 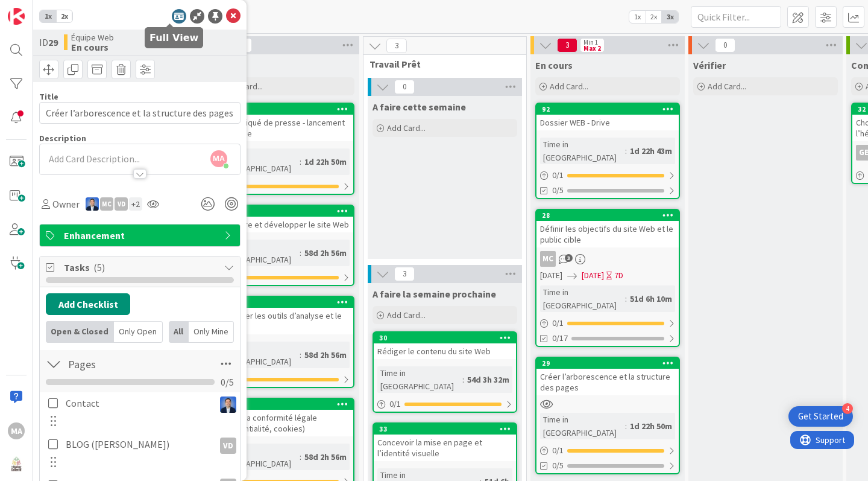 What do you see at coordinates (140, 113) in the screenshot?
I see `input: type card name here...` at bounding box center [140, 113].